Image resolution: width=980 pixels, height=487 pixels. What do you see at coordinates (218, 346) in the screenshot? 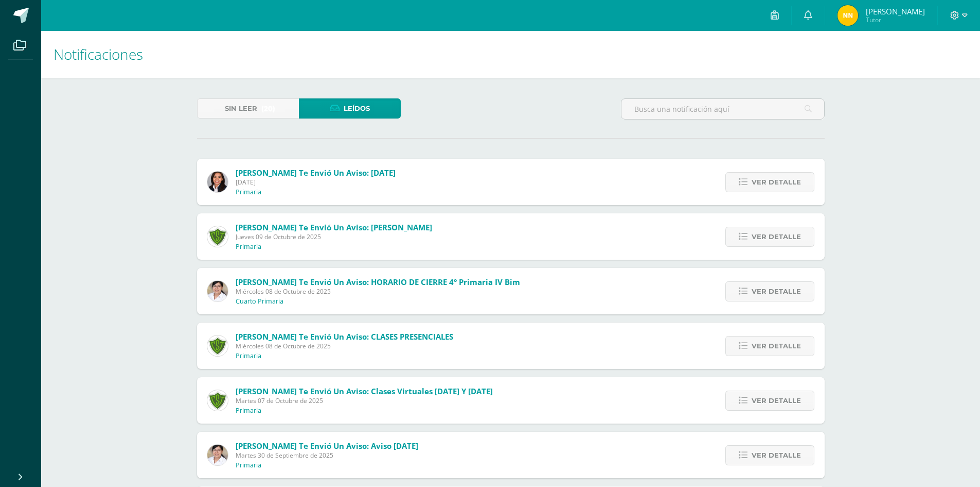
I see `img: c7e4502288b633c389763cda5c4117dc.png` at bounding box center [218, 346].